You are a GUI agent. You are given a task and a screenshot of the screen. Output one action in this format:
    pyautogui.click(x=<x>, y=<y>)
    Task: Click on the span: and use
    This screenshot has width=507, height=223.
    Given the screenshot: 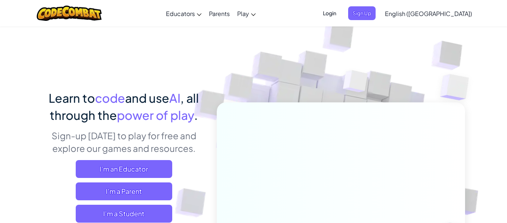 What is the action you would take?
    pyautogui.click(x=147, y=98)
    